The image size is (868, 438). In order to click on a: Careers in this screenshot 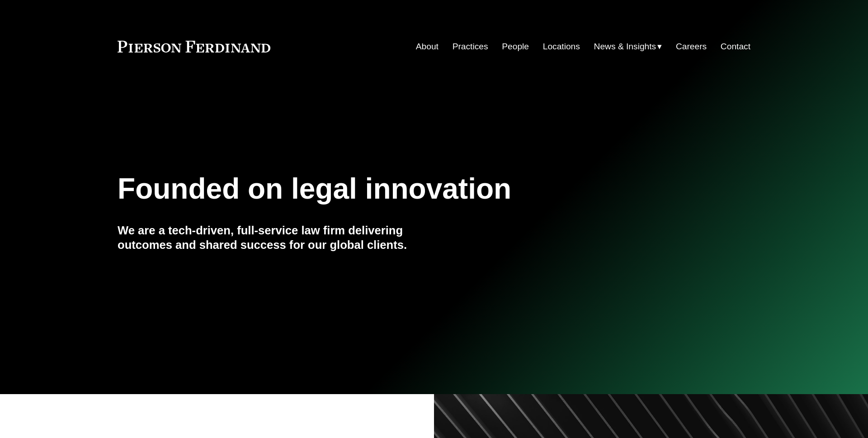, I will do `click(691, 47)`.